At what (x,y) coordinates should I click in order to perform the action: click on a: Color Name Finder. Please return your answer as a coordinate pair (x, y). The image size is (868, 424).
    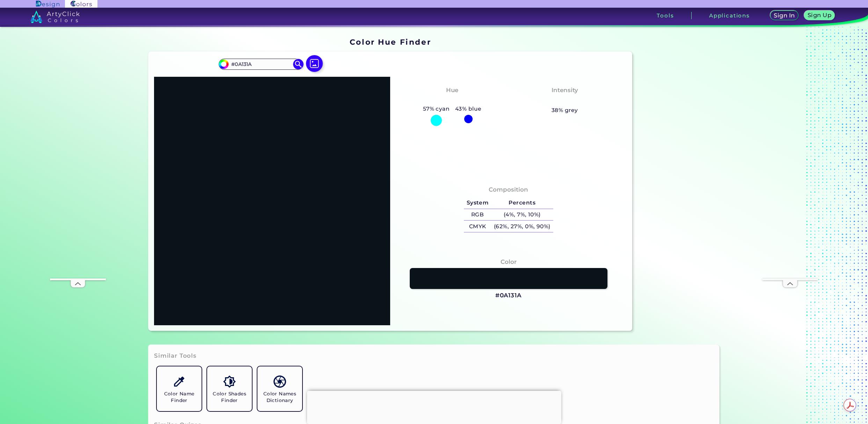
    Looking at the image, I should click on (179, 389).